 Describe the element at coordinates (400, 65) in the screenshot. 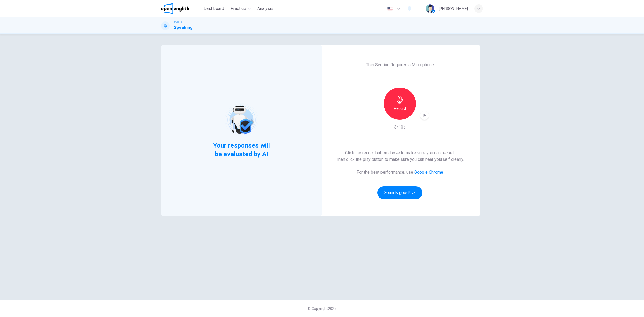

I see `h6: This Section Requires a Microphone` at that location.